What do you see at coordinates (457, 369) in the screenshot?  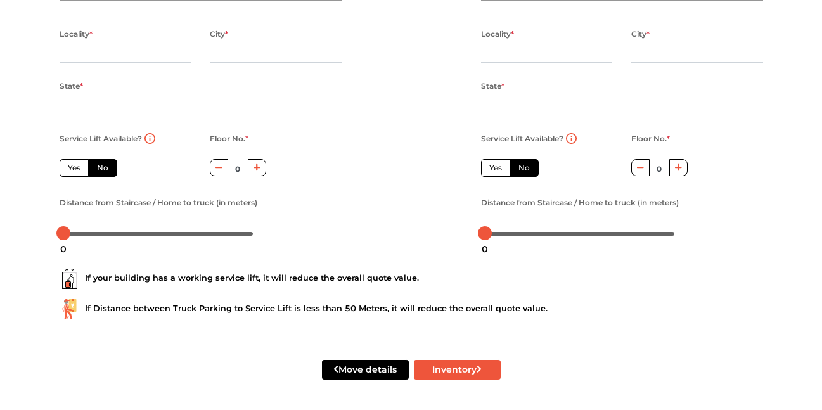 I see `button: Inventory` at bounding box center [457, 369].